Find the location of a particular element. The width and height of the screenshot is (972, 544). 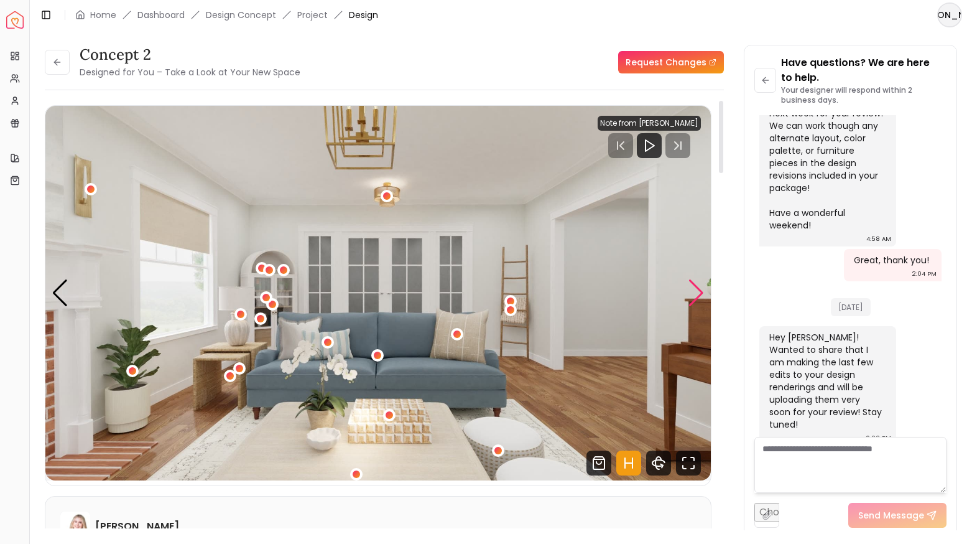

div: 4:58 AM is located at coordinates (879, 239).